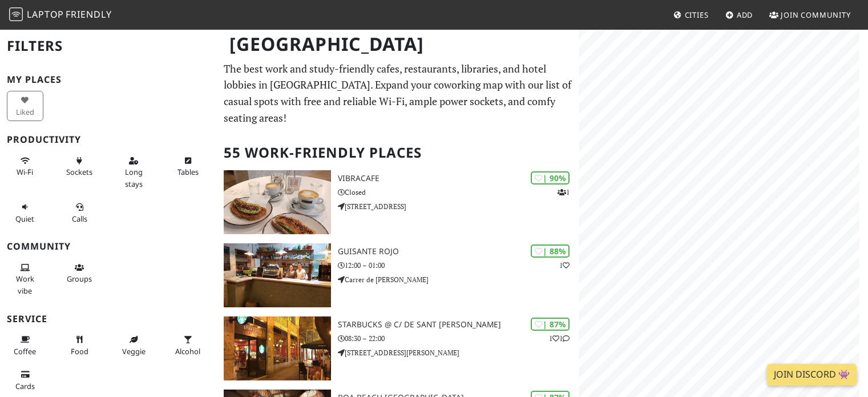  What do you see at coordinates (550, 323) in the screenshot?
I see `div: | 87%` at bounding box center [550, 323].